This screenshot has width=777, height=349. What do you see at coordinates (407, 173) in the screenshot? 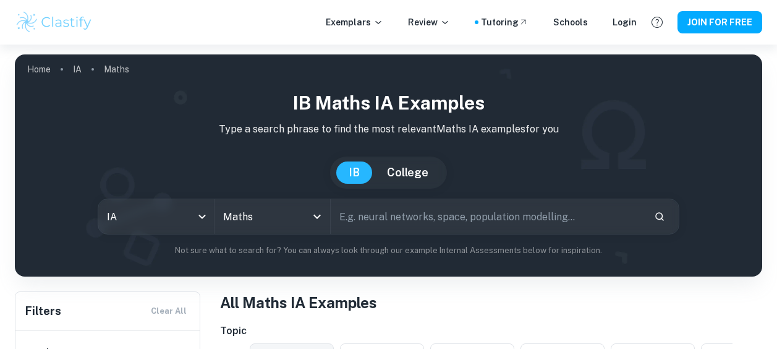
I see `button: College` at bounding box center [407, 173].